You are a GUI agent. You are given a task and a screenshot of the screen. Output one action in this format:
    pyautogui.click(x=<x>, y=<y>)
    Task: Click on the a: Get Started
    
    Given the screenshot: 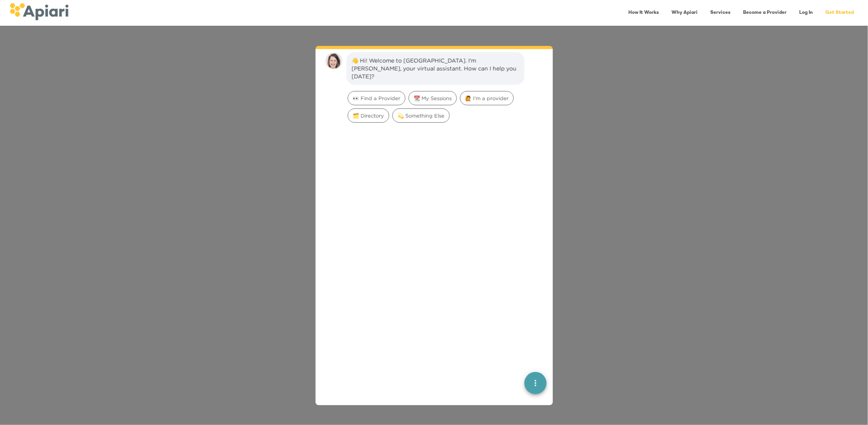 What is the action you would take?
    pyautogui.click(x=840, y=13)
    